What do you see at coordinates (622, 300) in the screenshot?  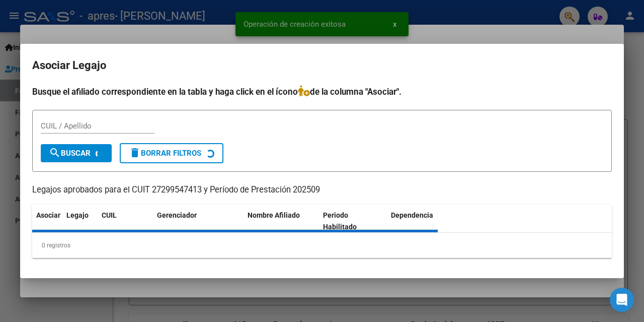 I see `div: Open Intercom Messenger` at bounding box center [622, 300].